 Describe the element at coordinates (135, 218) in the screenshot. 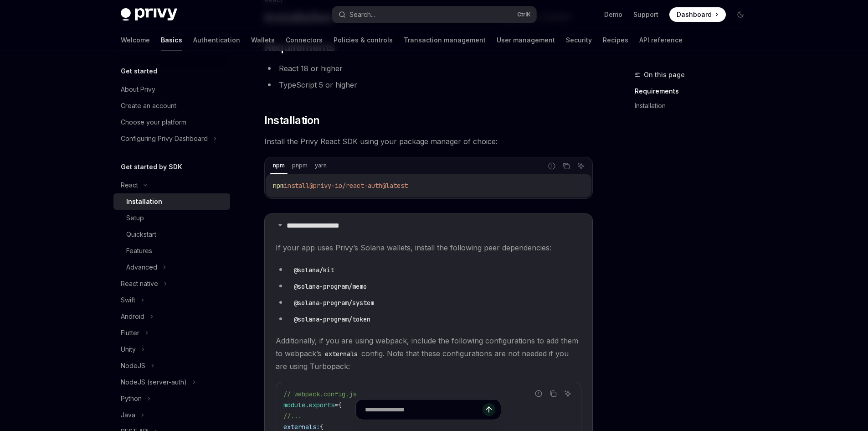

I see `div: Setup` at that location.